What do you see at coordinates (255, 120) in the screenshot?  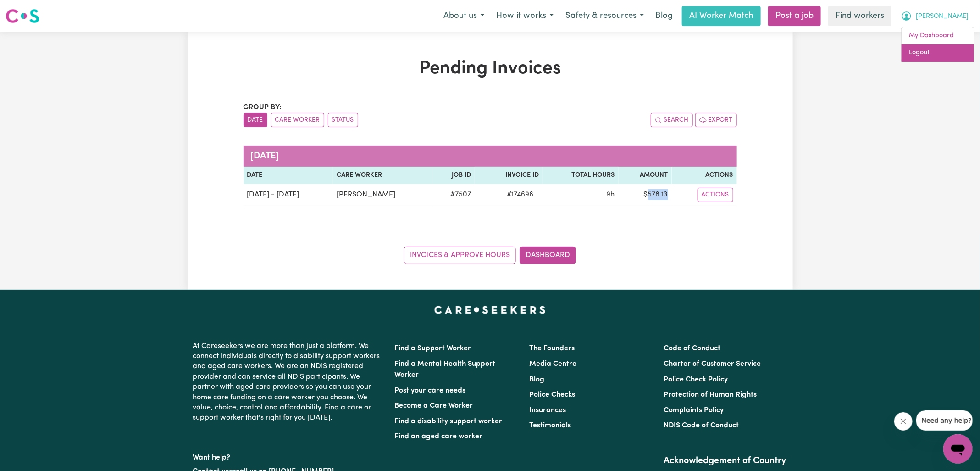 I see `button: sort invoices by date` at bounding box center [255, 120].